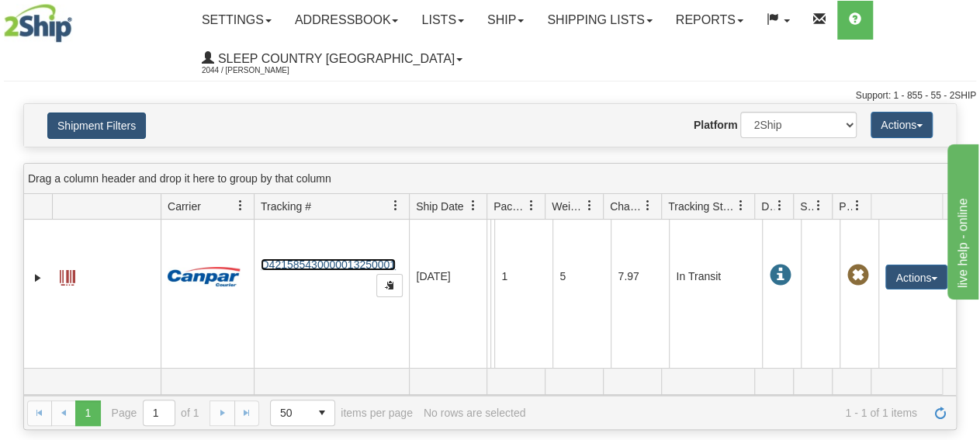 Image resolution: width=980 pixels, height=440 pixels. What do you see at coordinates (709, 20) in the screenshot?
I see `a: Reports` at bounding box center [709, 20].